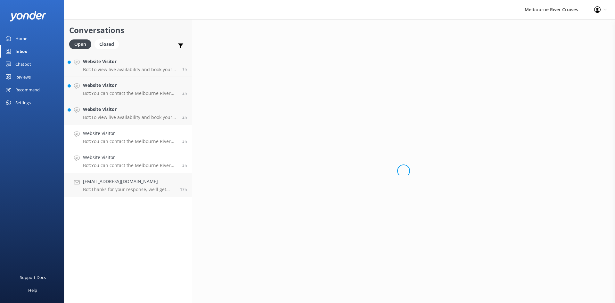 The height and width of the screenshot is (303, 615). Describe the element at coordinates (108, 44) in the screenshot. I see `a: Closed` at that location.